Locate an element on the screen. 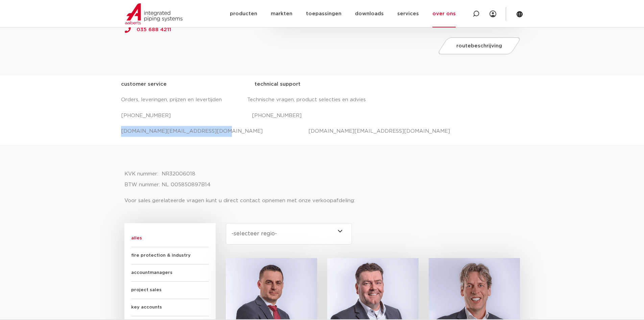 Image resolution: width=644 pixels, height=320 pixels. div: alles is located at coordinates (170, 238).